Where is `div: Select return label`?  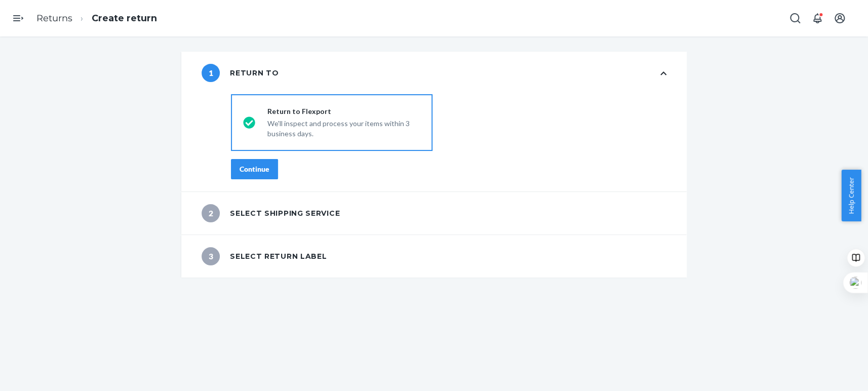
div: Select return label is located at coordinates (264, 256).